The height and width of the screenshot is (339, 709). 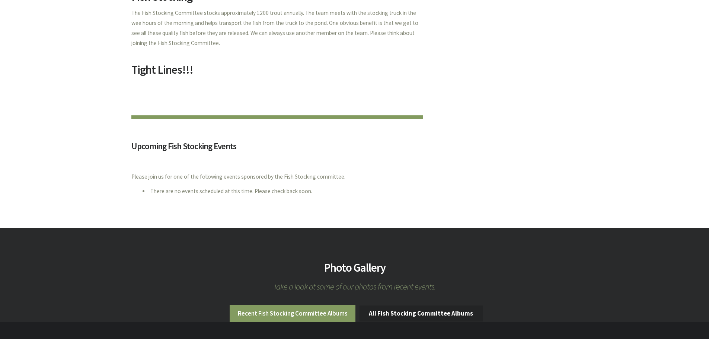 What do you see at coordinates (277, 148) in the screenshot?
I see `h3: Upcoming Fish Stocking Events` at bounding box center [277, 148].